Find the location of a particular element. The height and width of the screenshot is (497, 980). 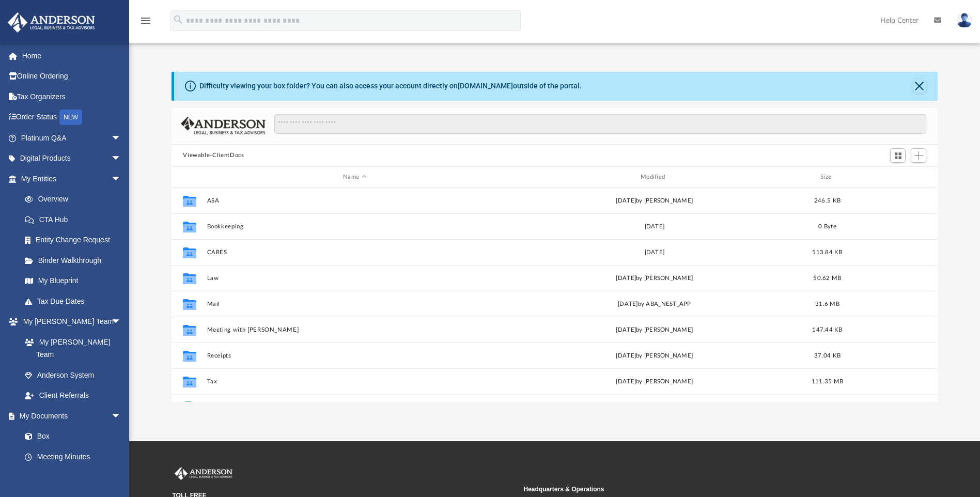

a: Box is located at coordinates (70, 437).